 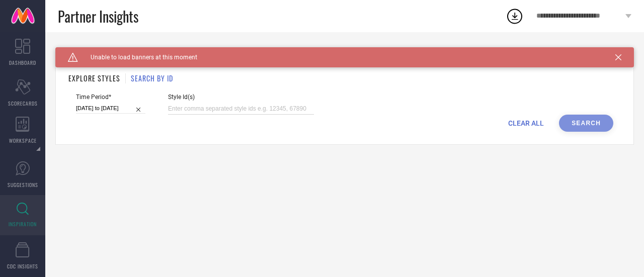 What do you see at coordinates (23, 140) in the screenshot?
I see `span: WORKSPACE` at bounding box center [23, 140].